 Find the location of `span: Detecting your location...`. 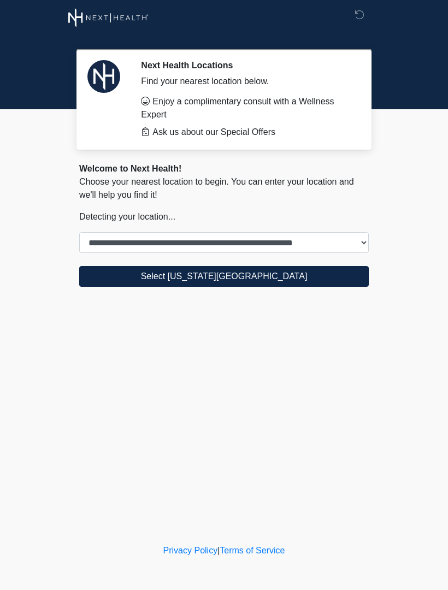

span: Detecting your location... is located at coordinates (127, 216).